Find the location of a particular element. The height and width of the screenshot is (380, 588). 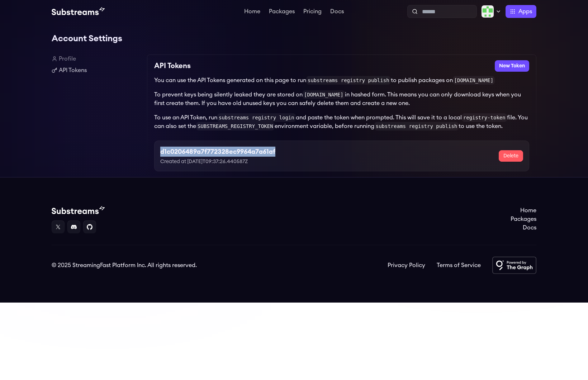

p: To use an API Token, run and paste the token when prompted. This will save it to a local file. Yo... is located at coordinates (342, 122).